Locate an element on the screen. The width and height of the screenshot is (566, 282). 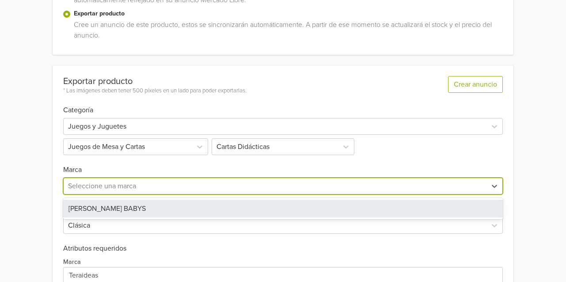
label: Marca is located at coordinates (72, 262).